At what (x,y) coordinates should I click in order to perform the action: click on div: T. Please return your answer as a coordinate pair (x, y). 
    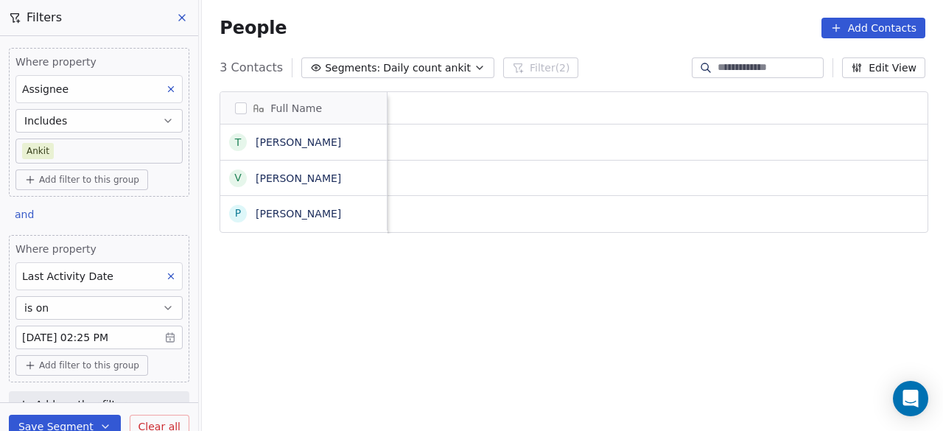
    Looking at the image, I should click on (238, 142).